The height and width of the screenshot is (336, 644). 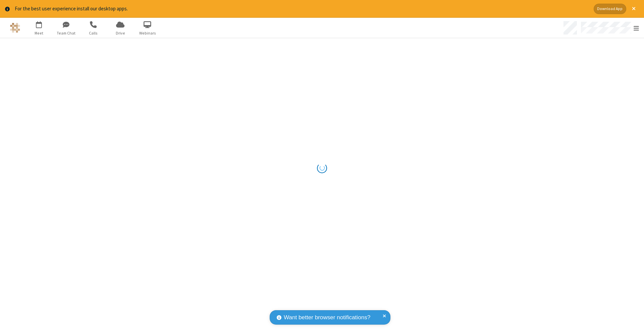 I want to click on span: Calls, so click(x=93, y=33).